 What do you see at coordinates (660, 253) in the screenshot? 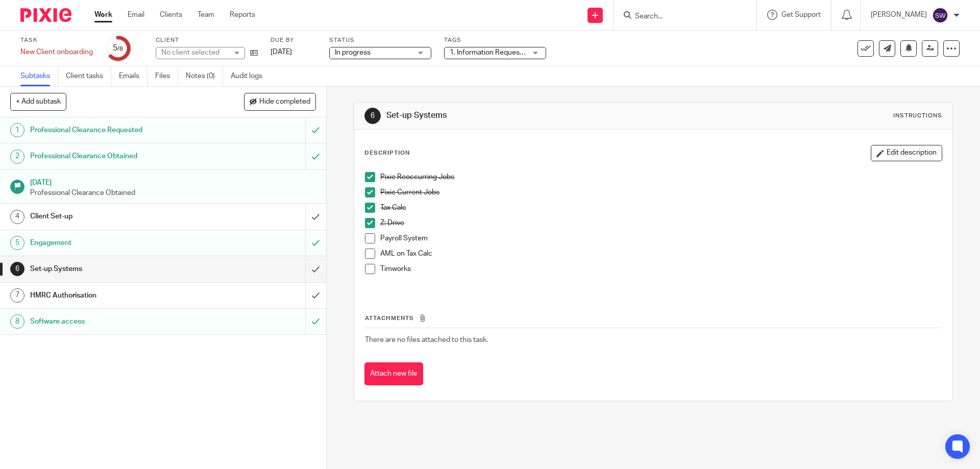
I see `p: AML on Tax Calc` at bounding box center [660, 253].